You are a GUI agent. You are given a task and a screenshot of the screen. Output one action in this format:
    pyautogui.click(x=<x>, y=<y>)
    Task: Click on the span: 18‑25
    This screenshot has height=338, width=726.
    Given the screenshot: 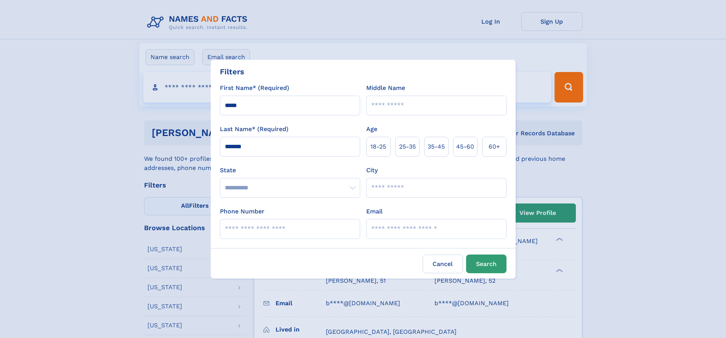 What is the action you would take?
    pyautogui.click(x=378, y=147)
    